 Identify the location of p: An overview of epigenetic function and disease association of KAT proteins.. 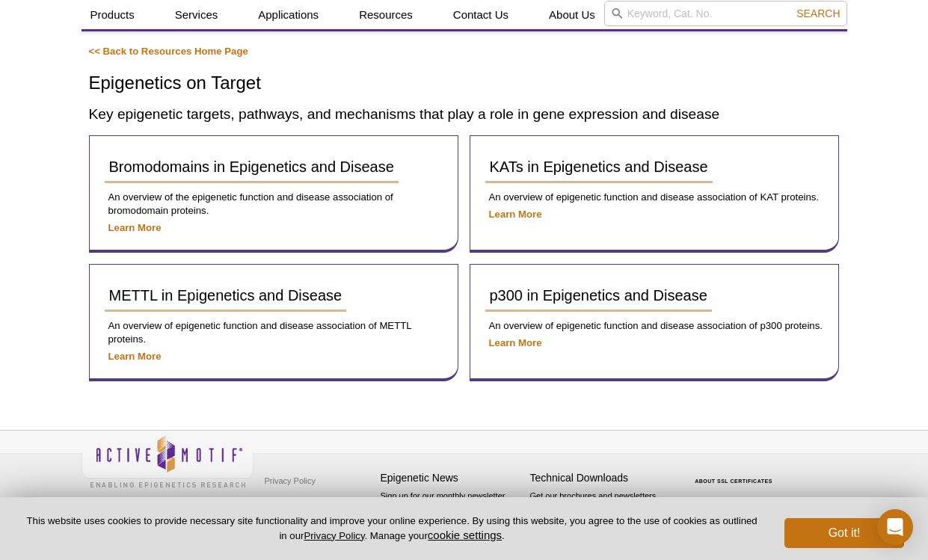
(654, 197).